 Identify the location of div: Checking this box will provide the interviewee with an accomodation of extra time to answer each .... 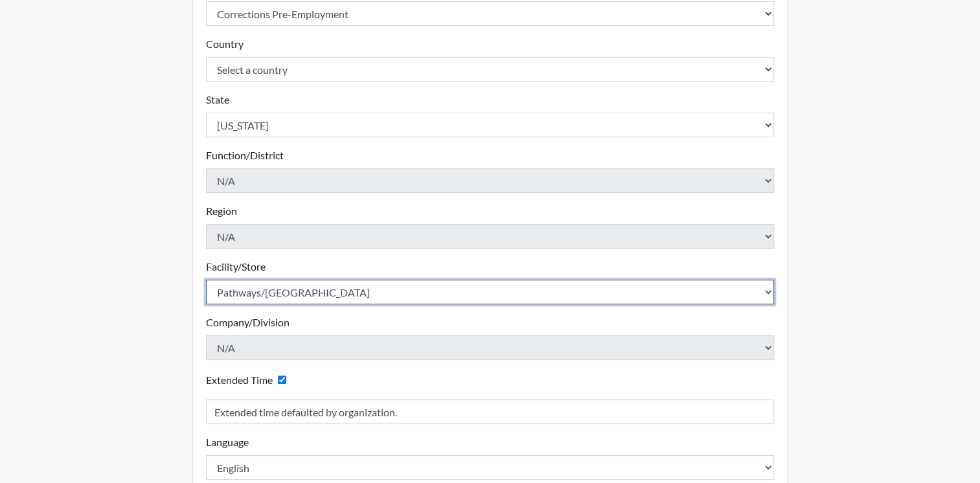
(249, 379).